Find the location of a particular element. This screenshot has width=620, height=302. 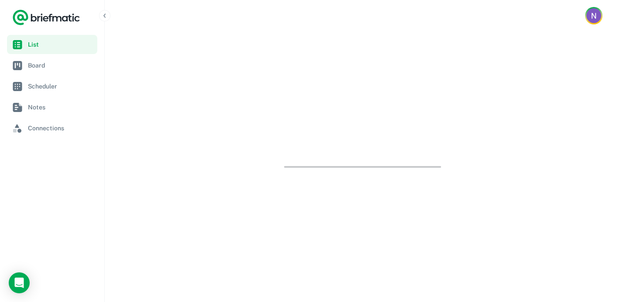

a: Logo is located at coordinates (46, 17).